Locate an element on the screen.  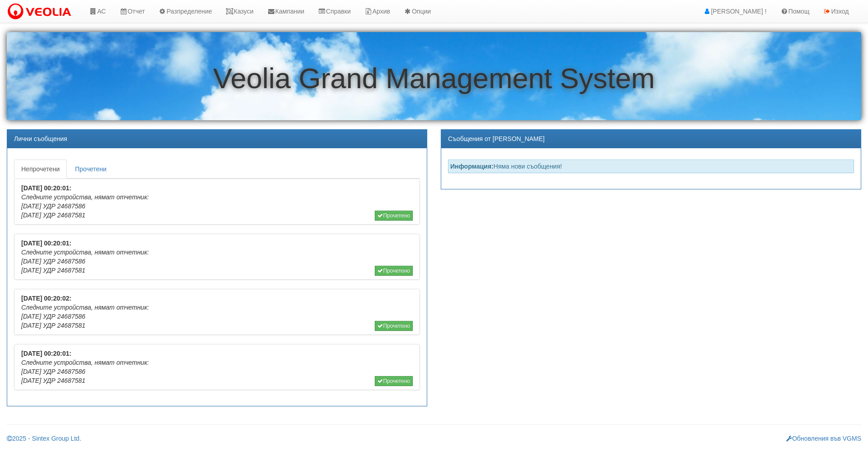
strong: Информация: is located at coordinates (472, 167).